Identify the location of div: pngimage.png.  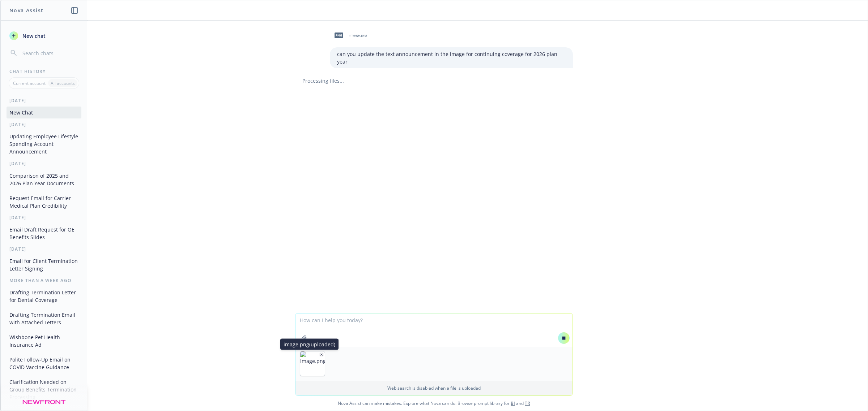
(349, 35).